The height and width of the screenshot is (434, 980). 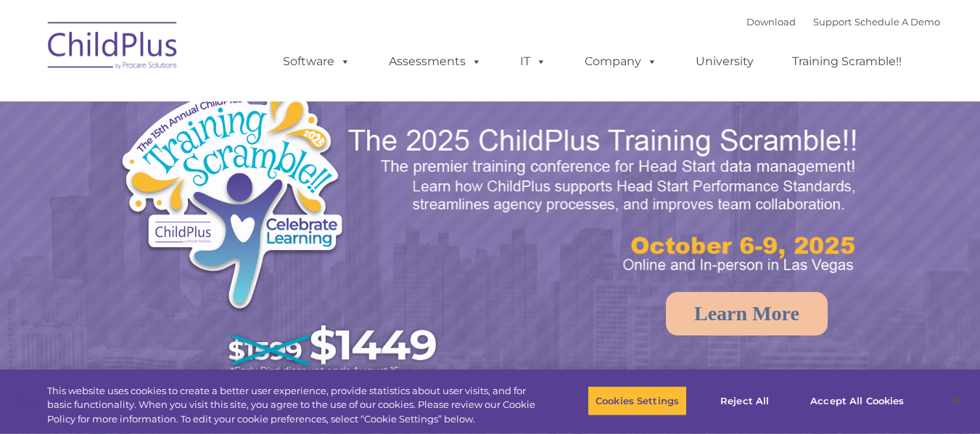 What do you see at coordinates (293, 405) in the screenshot?
I see `div: This website uses cookies to create a better user experience, provide statistics about user visit...` at bounding box center [293, 405].